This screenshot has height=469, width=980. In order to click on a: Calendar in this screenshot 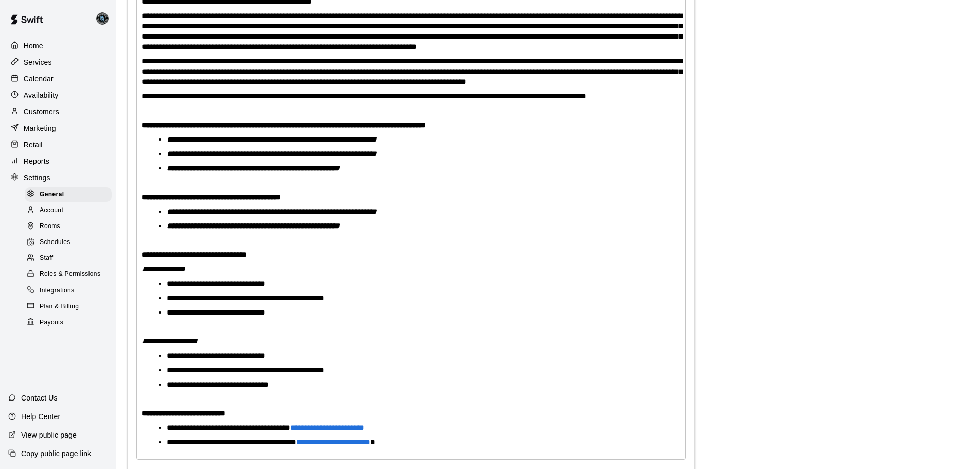, I will do `click(57, 79)`.